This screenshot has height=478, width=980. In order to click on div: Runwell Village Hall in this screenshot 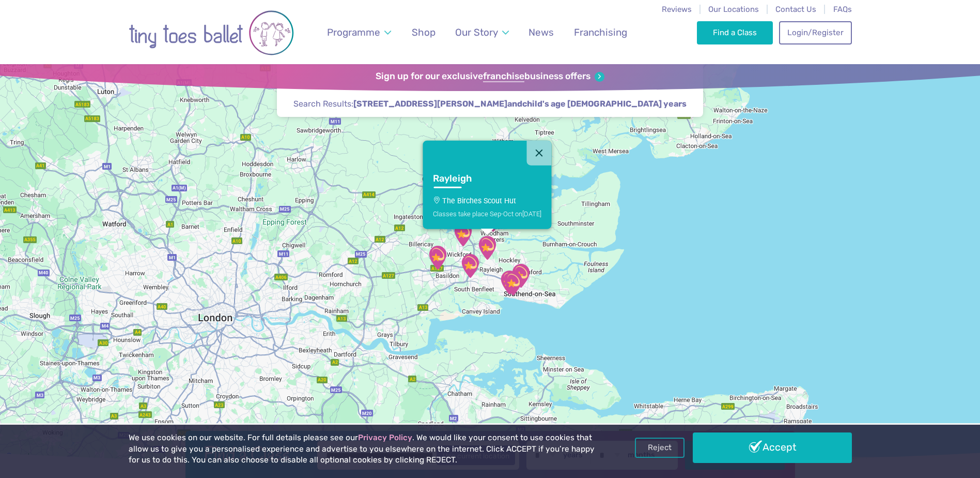, I will do `click(463, 234)`.